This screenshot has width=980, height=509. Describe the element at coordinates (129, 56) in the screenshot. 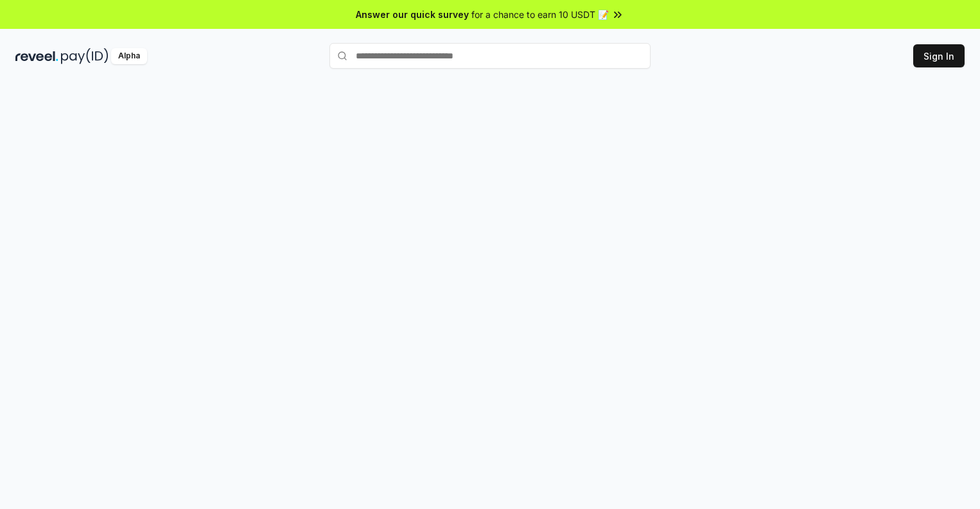

I see `div: Alpha` at that location.